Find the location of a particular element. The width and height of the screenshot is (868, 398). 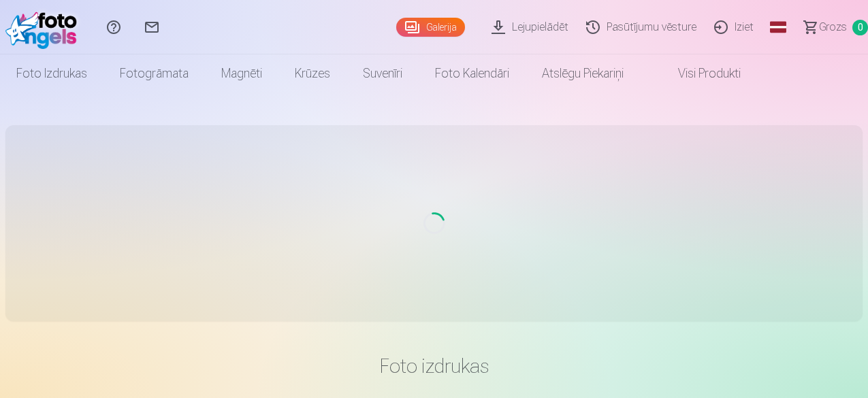

a: Atslēgu piekariņi is located at coordinates (583, 74).